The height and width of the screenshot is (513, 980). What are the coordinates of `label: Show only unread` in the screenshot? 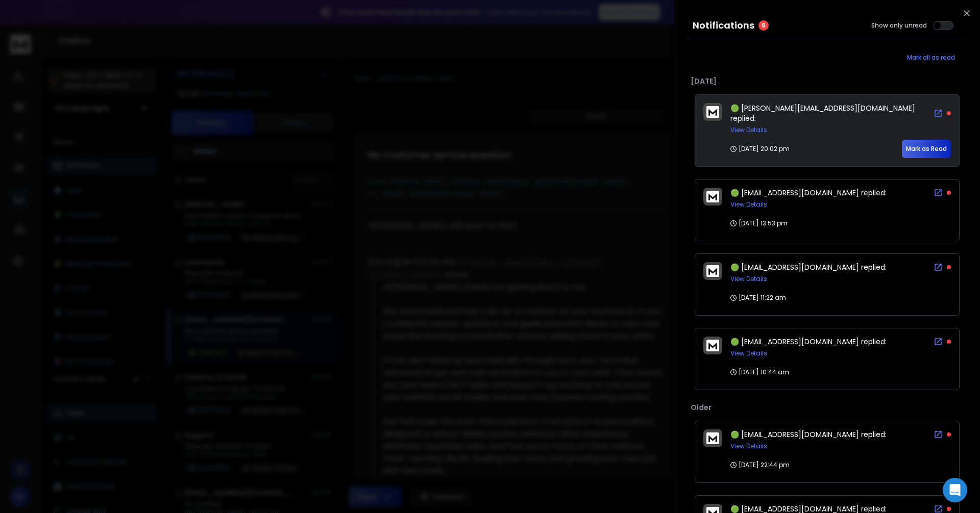 It's located at (899, 26).